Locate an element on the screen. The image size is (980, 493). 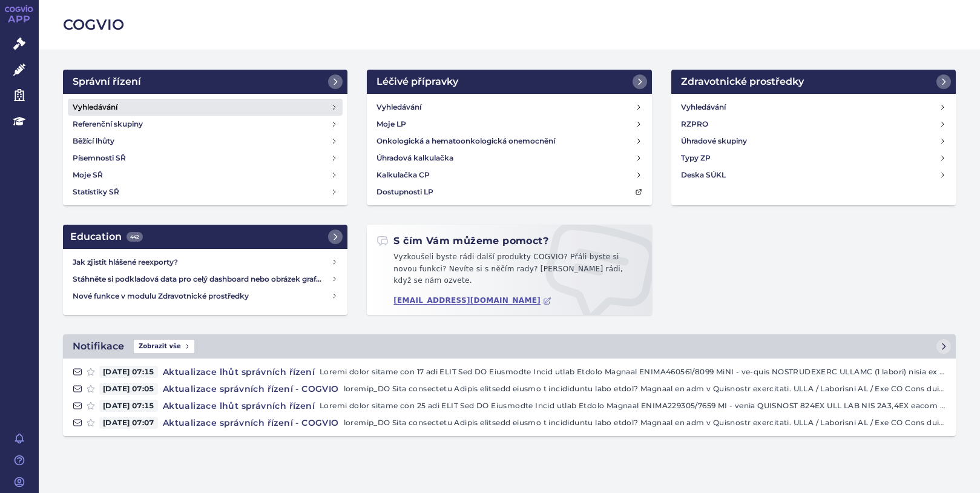
a: Referenční skupiny is located at coordinates (205, 124).